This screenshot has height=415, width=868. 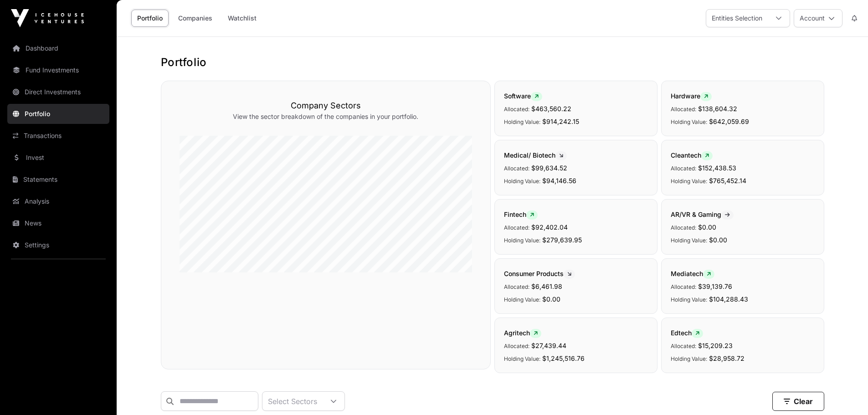 I want to click on span: Medical/ Biotech, so click(x=535, y=155).